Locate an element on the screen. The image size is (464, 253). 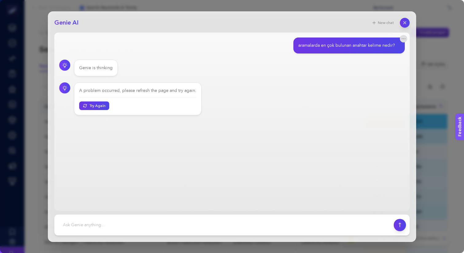
div: aramalarda en çok bulunan anahtar kelime nedir? is located at coordinates (347, 45).